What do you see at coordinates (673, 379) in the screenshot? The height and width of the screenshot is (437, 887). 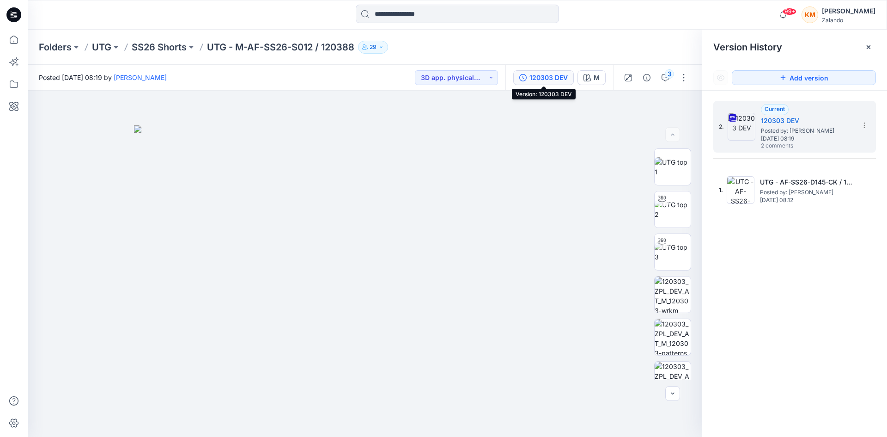 I see `img: 120303_ZPL_DEV_AT_M_120303-MC` at bounding box center [673, 379].